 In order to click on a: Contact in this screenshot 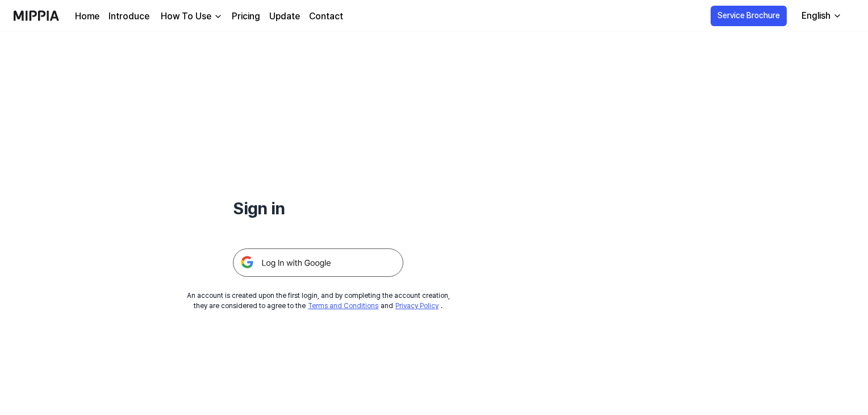, I will do `click(326, 16)`.